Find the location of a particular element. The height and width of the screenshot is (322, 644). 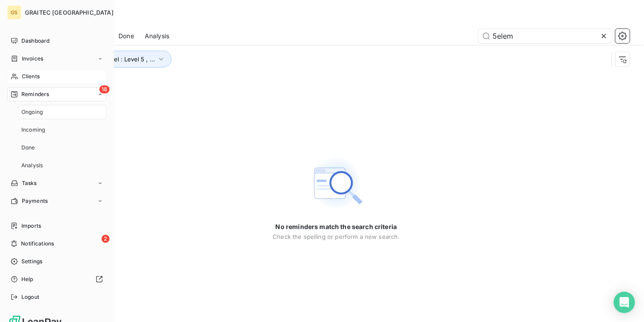

a: Help is located at coordinates (57, 279).